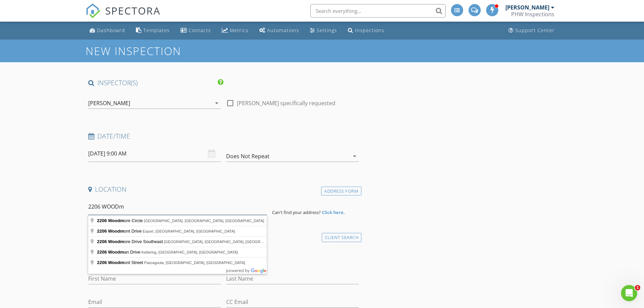 This screenshot has width=644, height=308. What do you see at coordinates (224, 189) in the screenshot?
I see `h4: Location` at bounding box center [224, 189].